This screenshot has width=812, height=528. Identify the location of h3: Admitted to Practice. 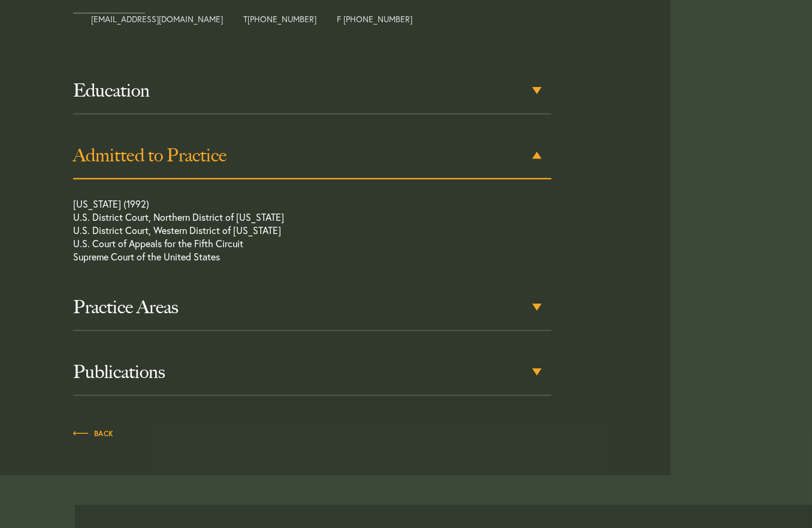
(313, 155).